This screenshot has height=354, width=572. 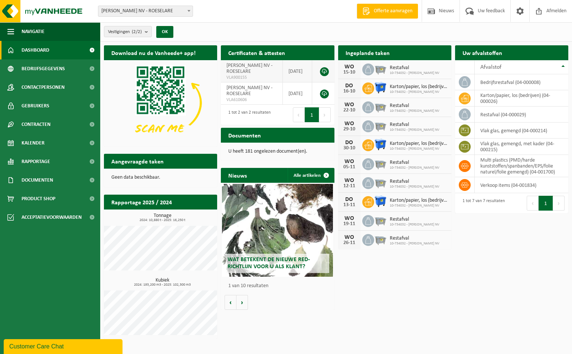 I want to click on span: Acceptatievoorwaarden, so click(x=52, y=217).